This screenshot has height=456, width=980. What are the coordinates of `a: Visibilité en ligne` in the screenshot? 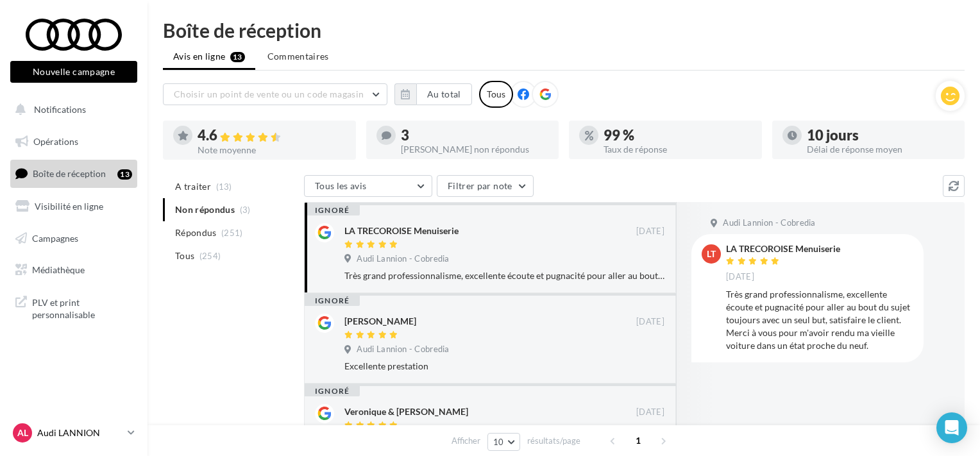 It's located at (74, 206).